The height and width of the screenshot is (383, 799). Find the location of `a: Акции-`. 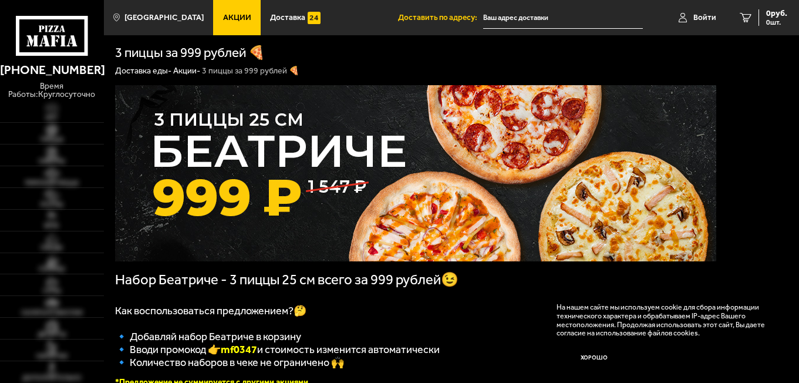

a: Акции- is located at coordinates (187, 70).